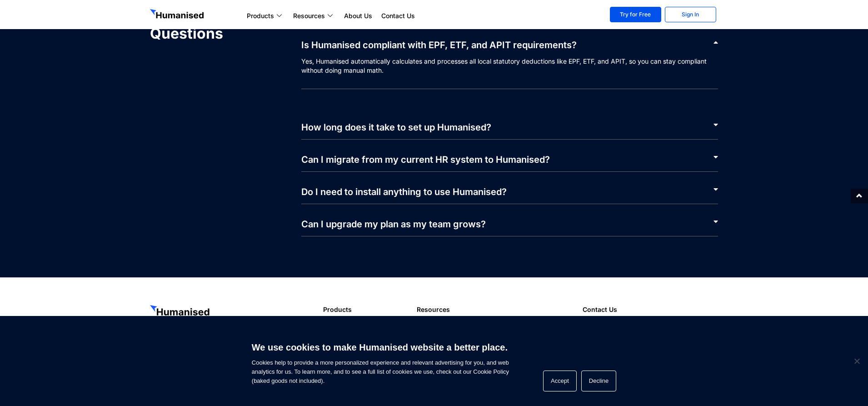 The height and width of the screenshot is (406, 868). What do you see at coordinates (398, 16) in the screenshot?
I see `a: Contact Us` at bounding box center [398, 16].